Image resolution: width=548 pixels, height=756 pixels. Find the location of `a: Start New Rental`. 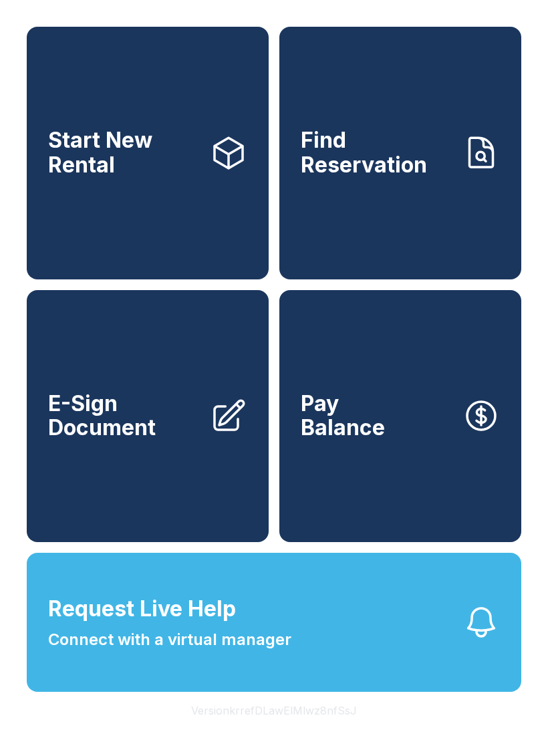

a: Start New Rental is located at coordinates (148, 153).